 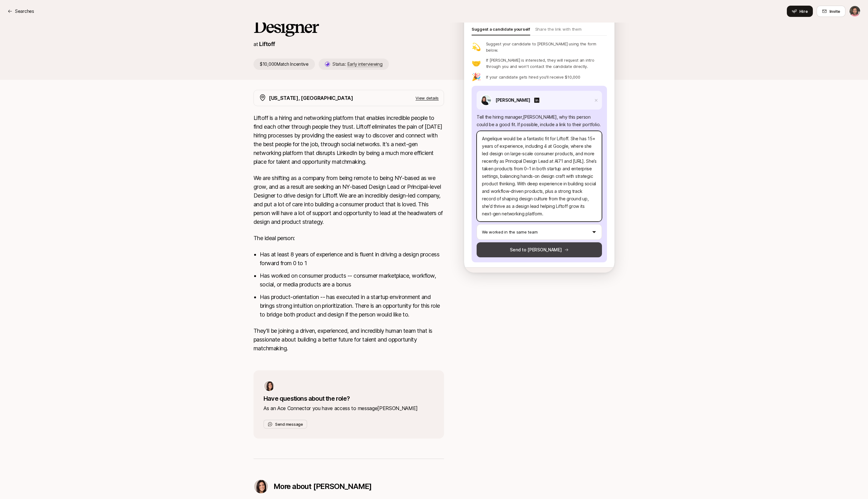 What do you see at coordinates (349, 200) in the screenshot?
I see `p: We are shifting as a company from being remote to being NY-based as we grow, and as a result are ...` at bounding box center [349, 200].